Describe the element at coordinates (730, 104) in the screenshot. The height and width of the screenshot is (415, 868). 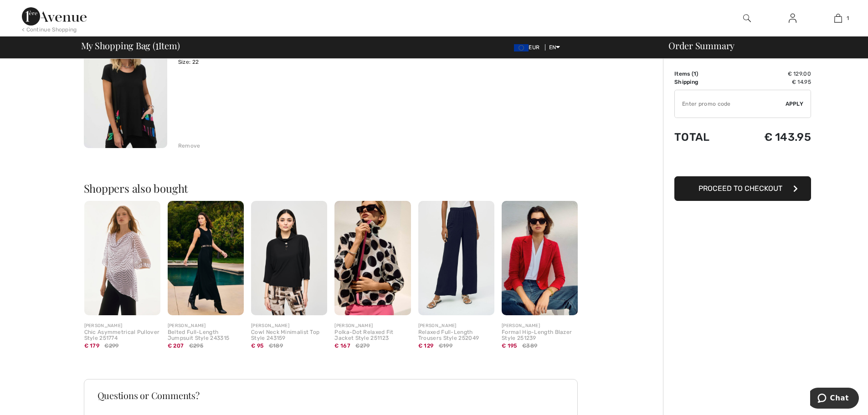
I see `input: Promo code` at that location.